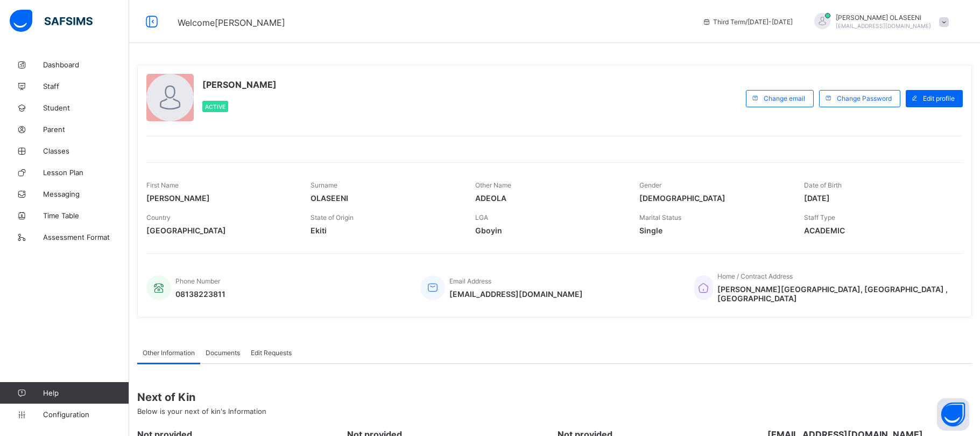 The height and width of the screenshot is (436, 980). I want to click on span: Gboyin, so click(549, 230).